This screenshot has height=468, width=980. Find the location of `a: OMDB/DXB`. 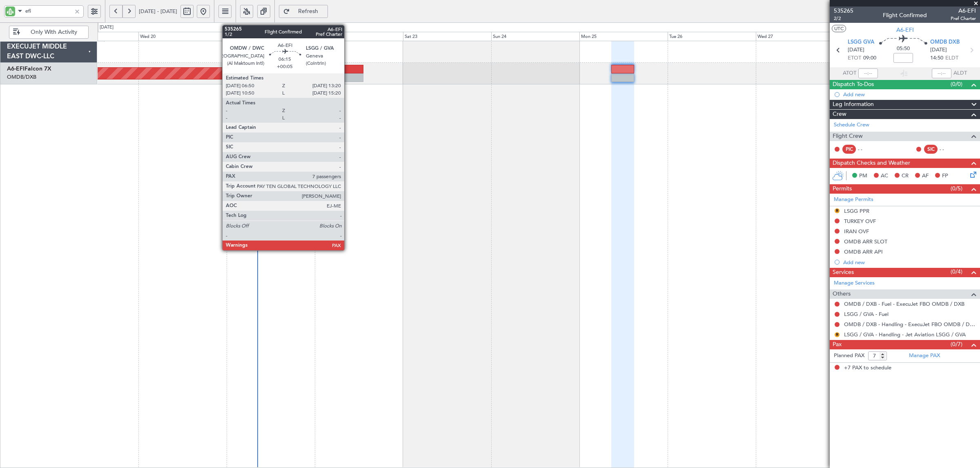

a: OMDB/DXB is located at coordinates (22, 77).